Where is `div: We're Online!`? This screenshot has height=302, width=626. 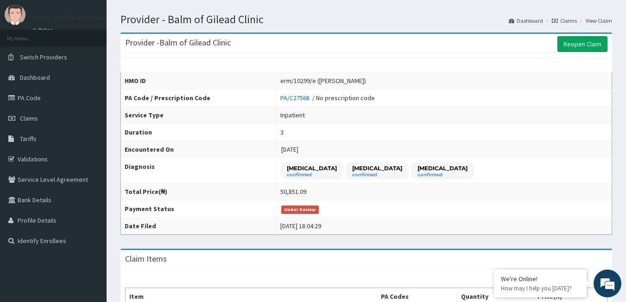 div: We're Online! is located at coordinates (540, 279).